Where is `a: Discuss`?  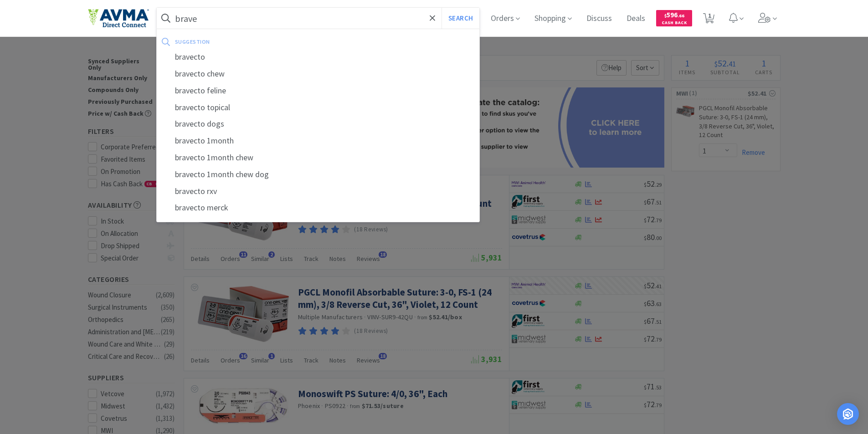 a: Discuss is located at coordinates (599, 19).